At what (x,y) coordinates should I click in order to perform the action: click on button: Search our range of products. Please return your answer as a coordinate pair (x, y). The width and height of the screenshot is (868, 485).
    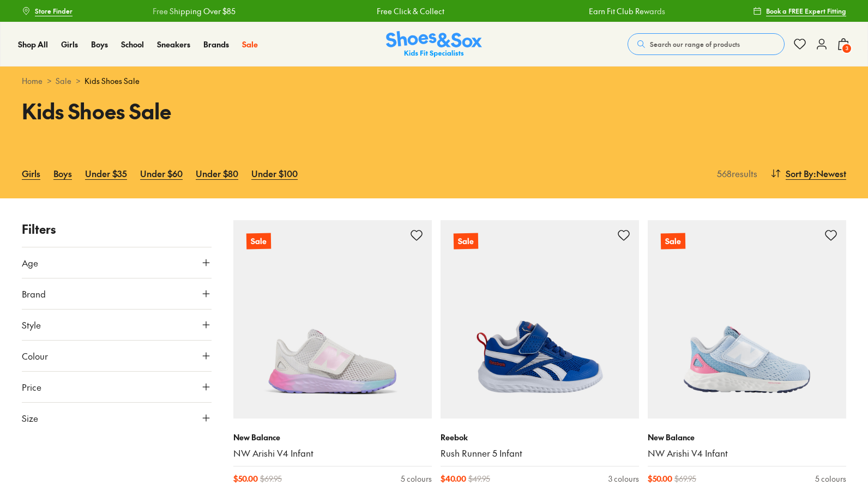
    Looking at the image, I should click on (707, 44).